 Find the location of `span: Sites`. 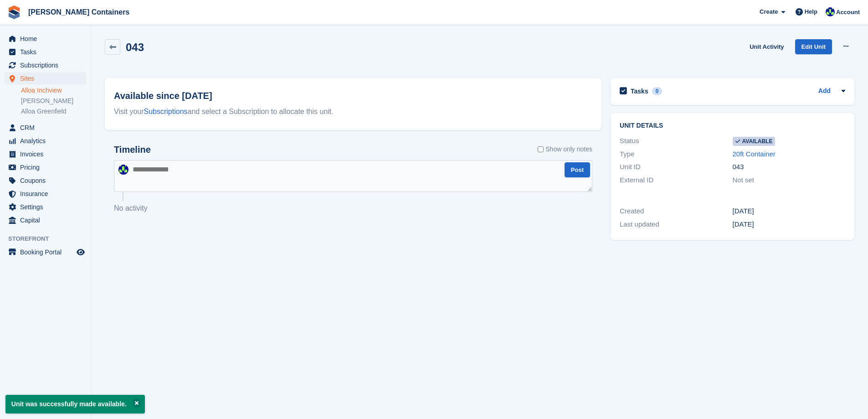

span: Sites is located at coordinates (48, 78).